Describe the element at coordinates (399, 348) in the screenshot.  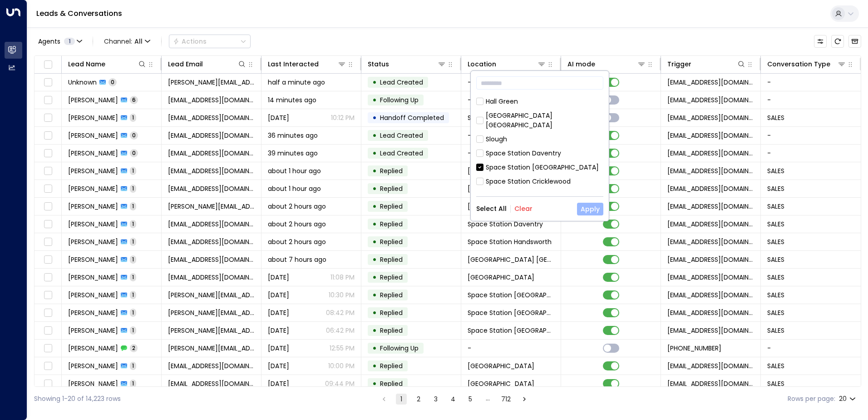
I see `span: Following Up` at that location.